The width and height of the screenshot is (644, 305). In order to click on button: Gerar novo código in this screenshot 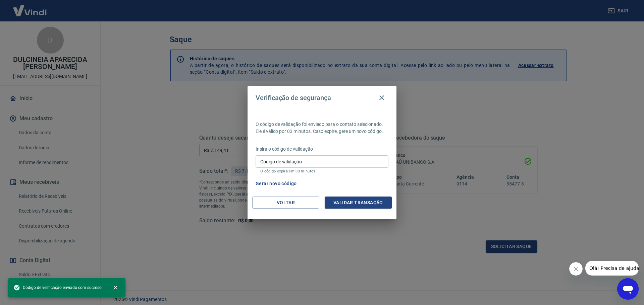, I will do `click(276, 183)`.